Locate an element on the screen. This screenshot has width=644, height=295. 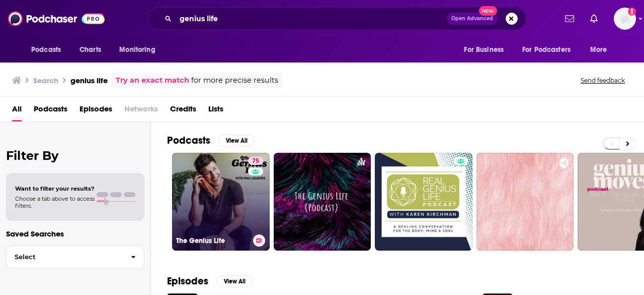
h3: The Genius Life is located at coordinates (212, 241).